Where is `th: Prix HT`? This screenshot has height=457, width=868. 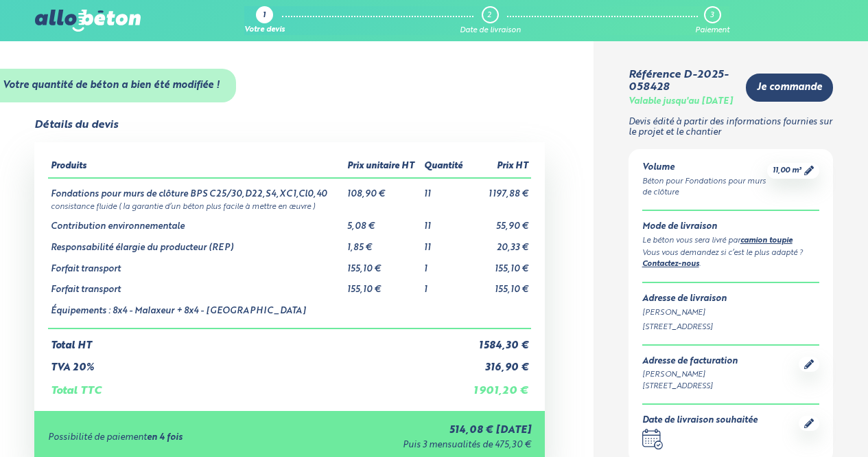 th: Prix HT is located at coordinates (499, 167).